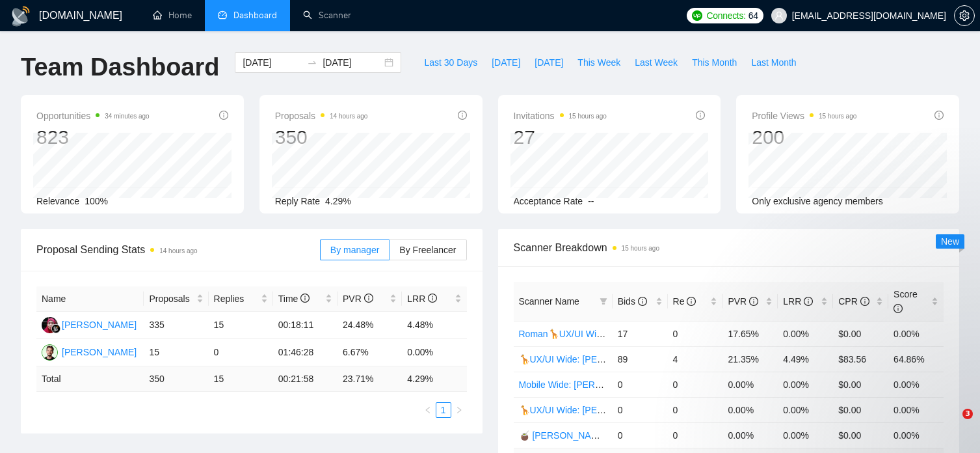 This screenshot has height=453, width=980. What do you see at coordinates (428, 410) in the screenshot?
I see `button: left` at bounding box center [428, 410].